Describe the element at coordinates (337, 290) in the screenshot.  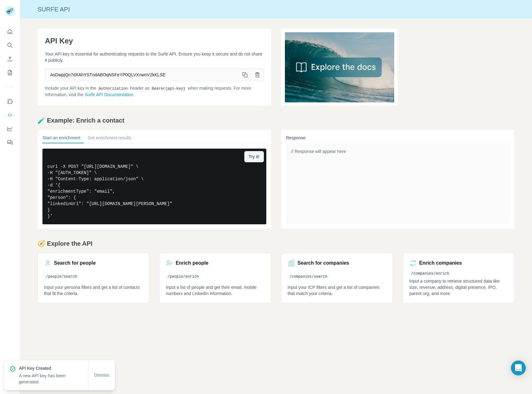
I see `p: Input your ICP filters and get a list of companies that match your criteria.` at that location.